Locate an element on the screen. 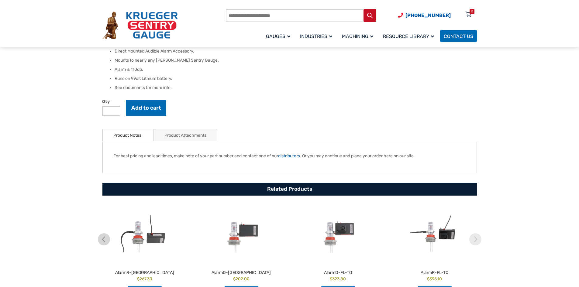 The width and height of the screenshot is (579, 287). a: Product Attachments is located at coordinates (185, 135).